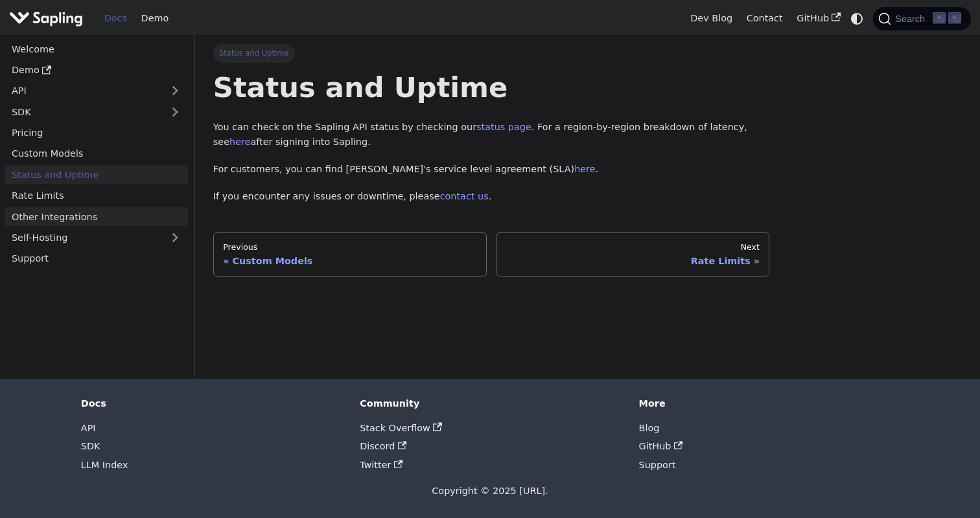  Describe the element at coordinates (96, 133) in the screenshot. I see `a: Pricing` at that location.